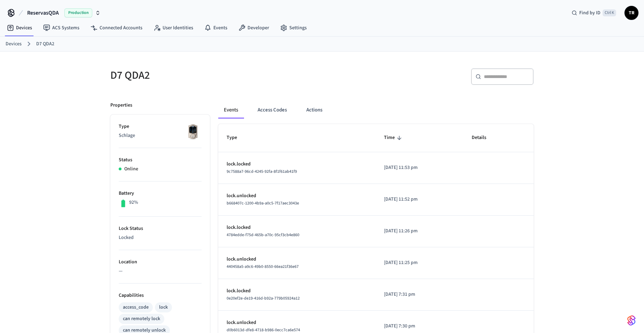  Describe the element at coordinates (117, 28) in the screenshot. I see `a: Connected Accounts` at that location.